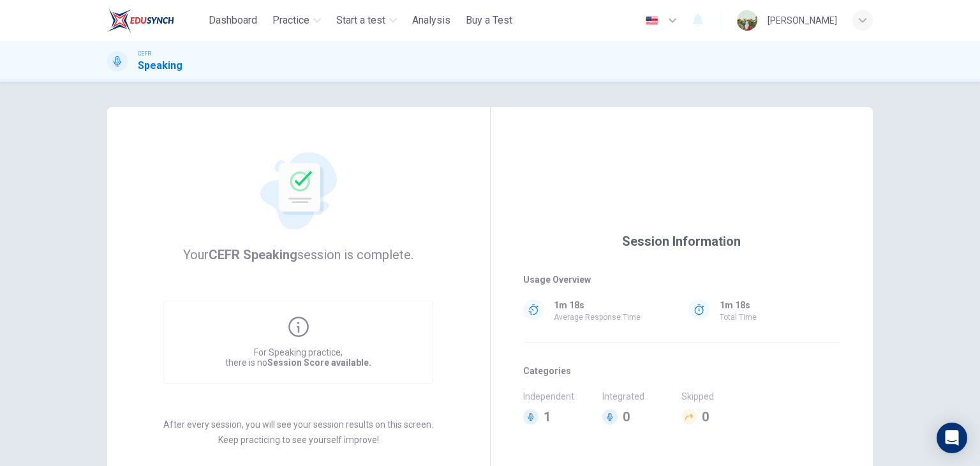  I want to click on span: Usage Overview, so click(682, 280).